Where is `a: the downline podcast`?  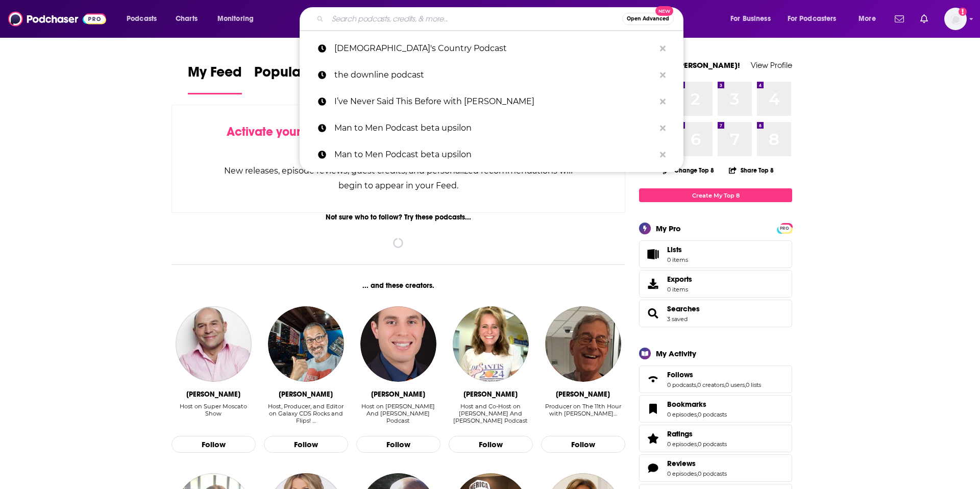 a: the downline podcast is located at coordinates (491, 75).